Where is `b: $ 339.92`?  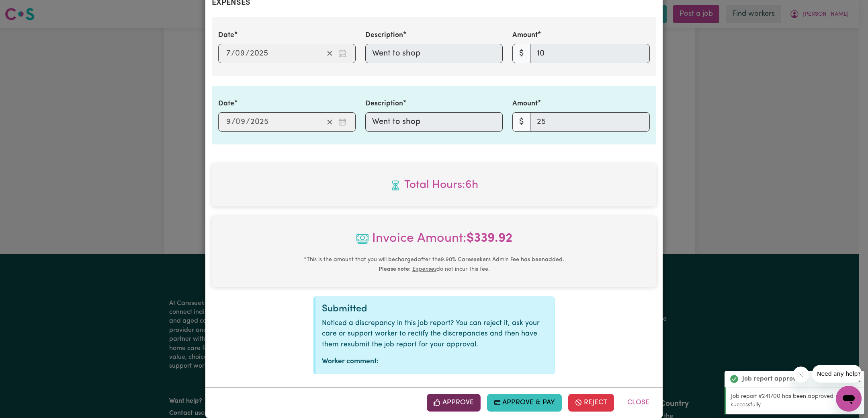 b: $ 339.92 is located at coordinates (489, 238).